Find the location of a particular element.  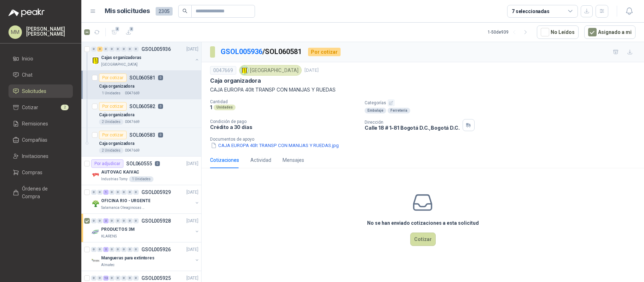

a: Solicitudes is located at coordinates (41, 91).